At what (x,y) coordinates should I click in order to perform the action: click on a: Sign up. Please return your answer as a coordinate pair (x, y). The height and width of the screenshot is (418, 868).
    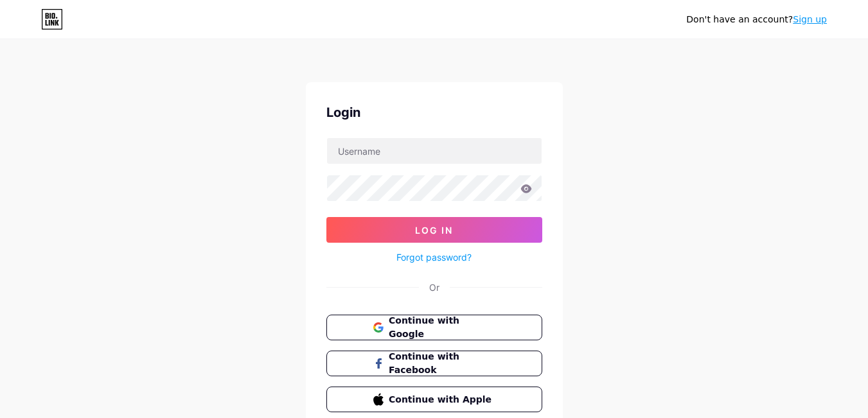
    Looking at the image, I should click on (809, 19).